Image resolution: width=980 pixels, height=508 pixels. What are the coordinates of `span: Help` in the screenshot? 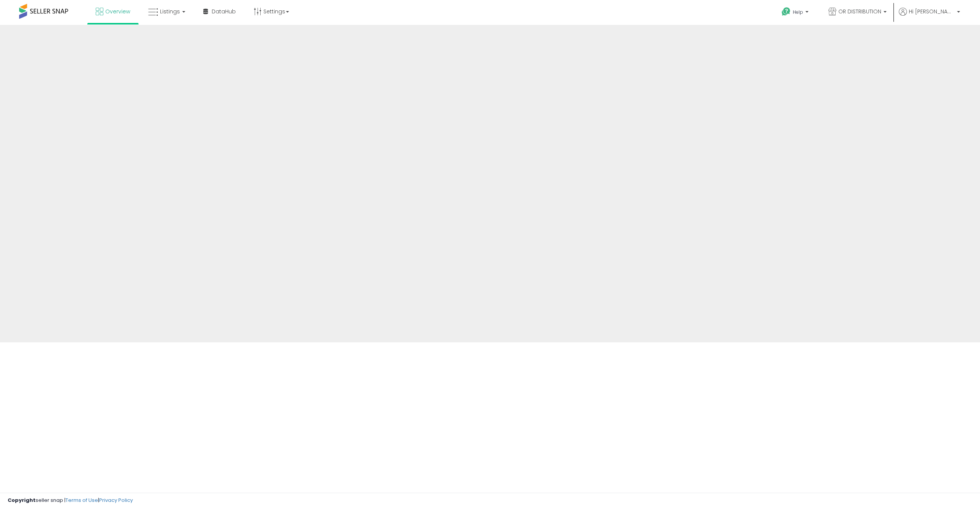 It's located at (798, 12).